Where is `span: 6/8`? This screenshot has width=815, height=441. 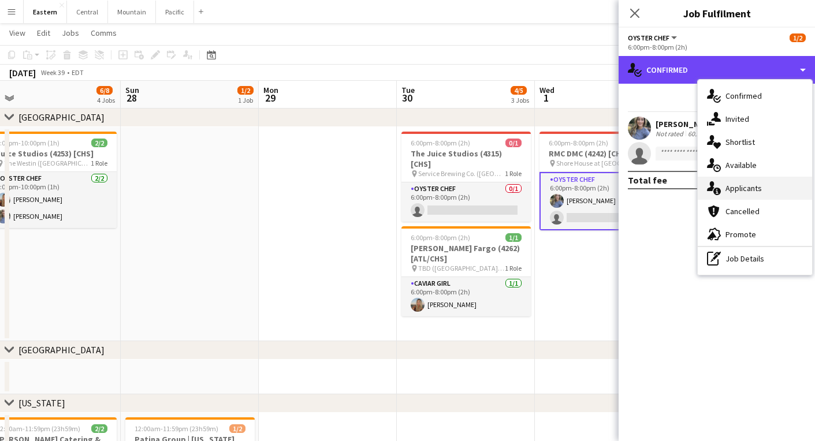 span: 6/8 is located at coordinates (105, 90).